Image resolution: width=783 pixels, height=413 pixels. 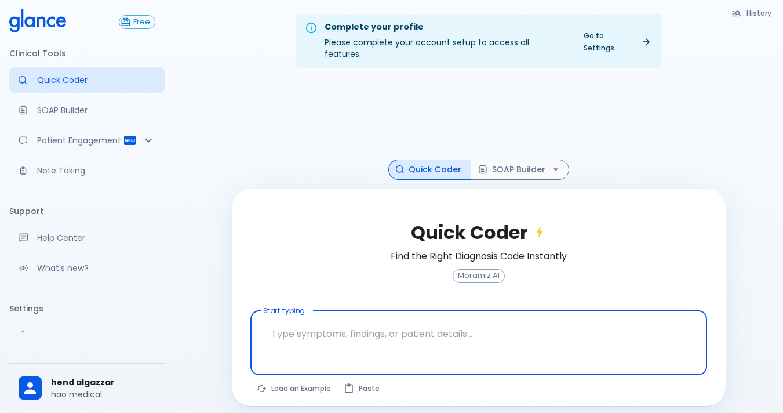 What do you see at coordinates (80, 140) in the screenshot?
I see `p: Patient Engagement` at bounding box center [80, 140].